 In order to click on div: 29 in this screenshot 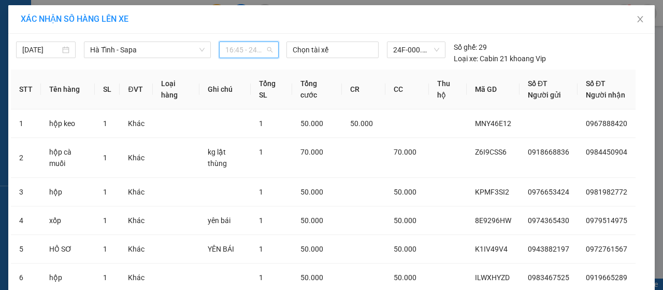, I will do `click(471, 47)`.